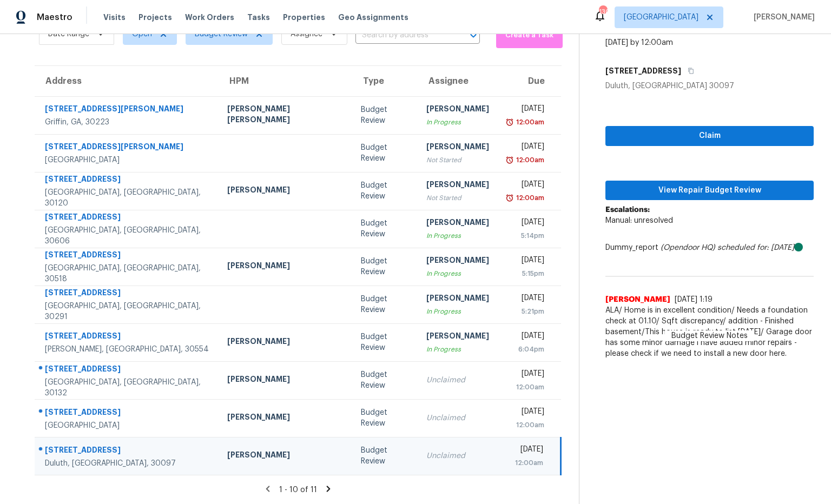 The image size is (831, 504). I want to click on b: Escalations:, so click(628, 210).